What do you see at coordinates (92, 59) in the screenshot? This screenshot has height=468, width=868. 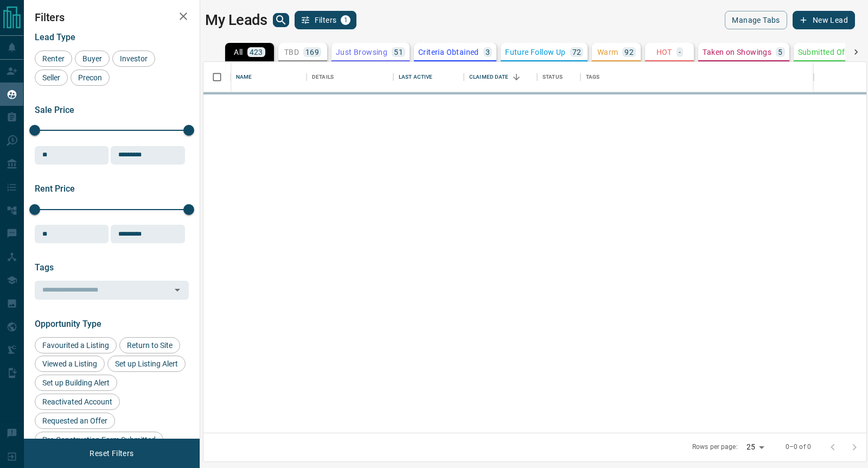 I see `div: Buyer` at bounding box center [92, 59].